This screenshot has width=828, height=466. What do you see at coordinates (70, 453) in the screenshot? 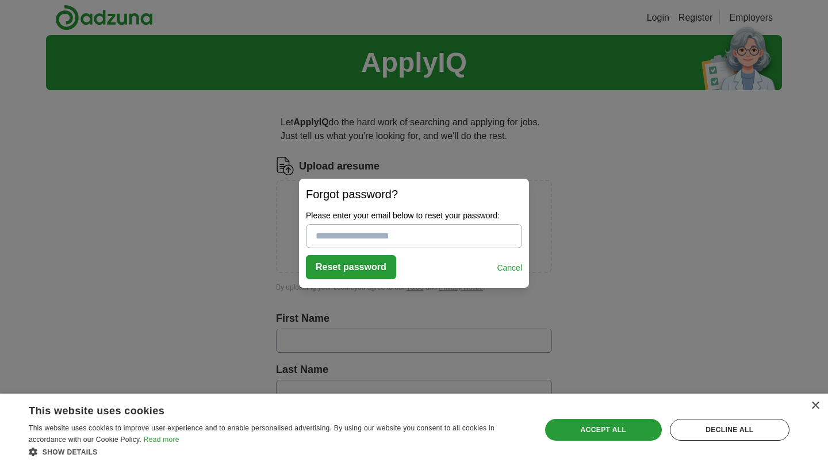
I see `span: Show details` at bounding box center [70, 453].